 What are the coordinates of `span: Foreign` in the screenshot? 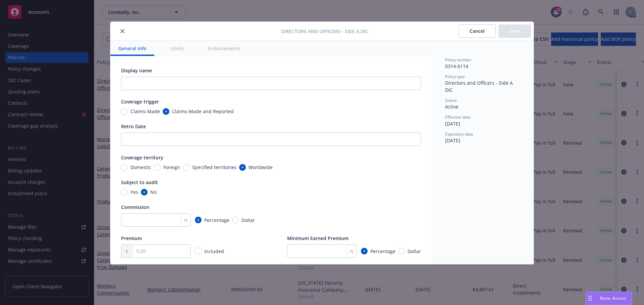 It's located at (172, 167).